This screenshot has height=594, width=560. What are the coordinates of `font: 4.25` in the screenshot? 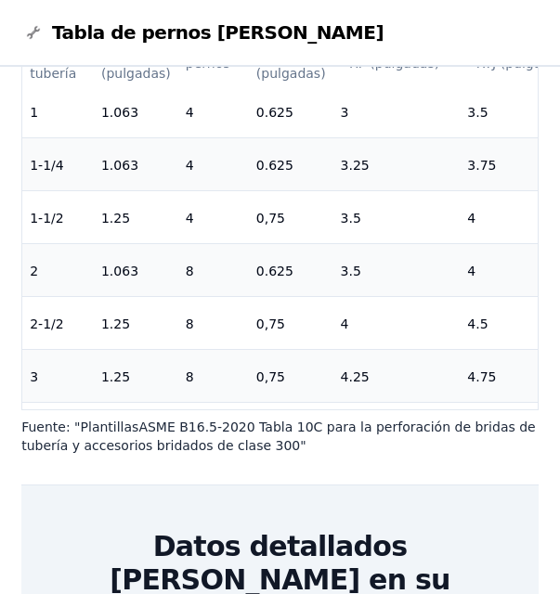 It's located at (355, 377).